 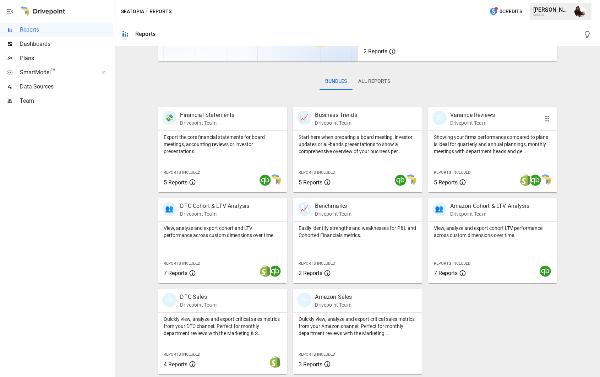 What do you see at coordinates (375, 81) in the screenshot?
I see `button: All Reports` at bounding box center [375, 81].